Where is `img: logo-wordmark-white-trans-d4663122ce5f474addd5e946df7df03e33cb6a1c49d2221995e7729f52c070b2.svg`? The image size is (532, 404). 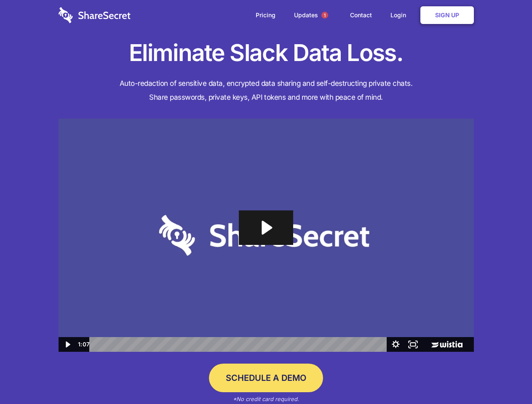
img: logo-wordmark-white-trans-d4663122ce5f474addd5e946df7df03e33cb6a1c49d2221995e7729f52c070b2.svg is located at coordinates (95, 15).